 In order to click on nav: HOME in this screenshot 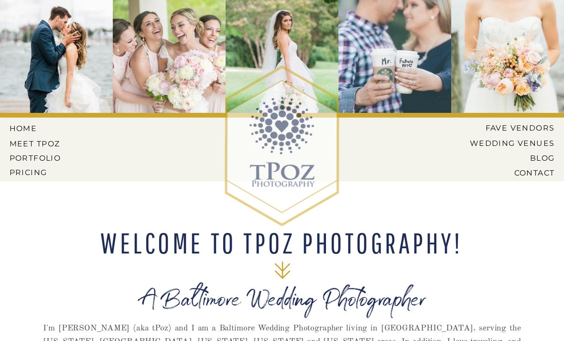, I will do `click(31, 129)`.